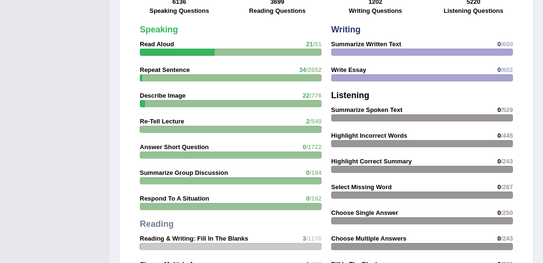 The height and width of the screenshot is (263, 543). Describe the element at coordinates (473, 10) in the screenshot. I see `label: Listening Questions` at that location.